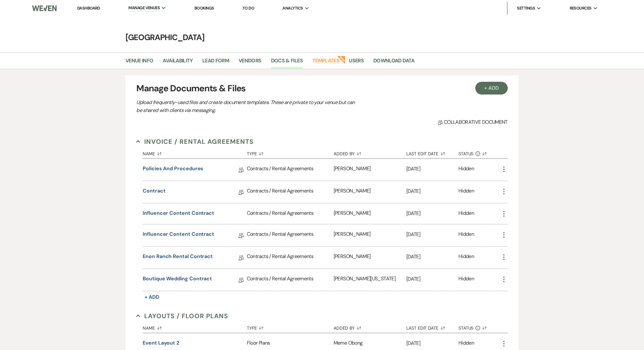 The image size is (644, 350). Describe the element at coordinates (152, 297) in the screenshot. I see `span: + Add` at that location.